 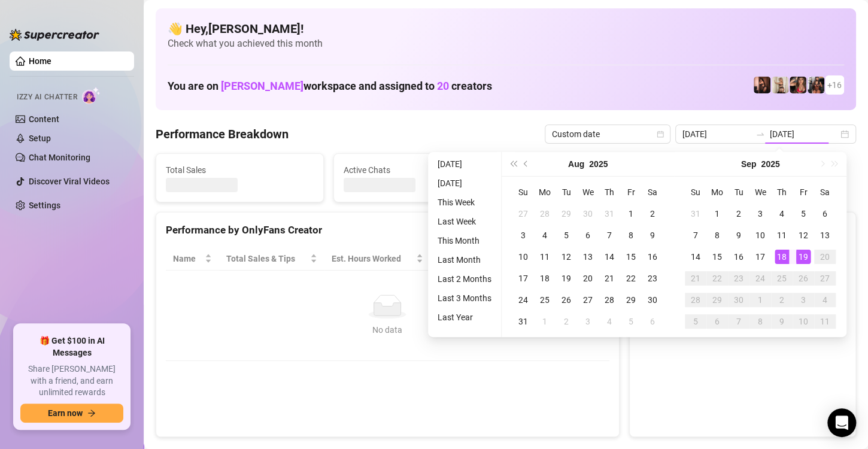 I want to click on h4: Performance Breakdown, so click(x=222, y=134).